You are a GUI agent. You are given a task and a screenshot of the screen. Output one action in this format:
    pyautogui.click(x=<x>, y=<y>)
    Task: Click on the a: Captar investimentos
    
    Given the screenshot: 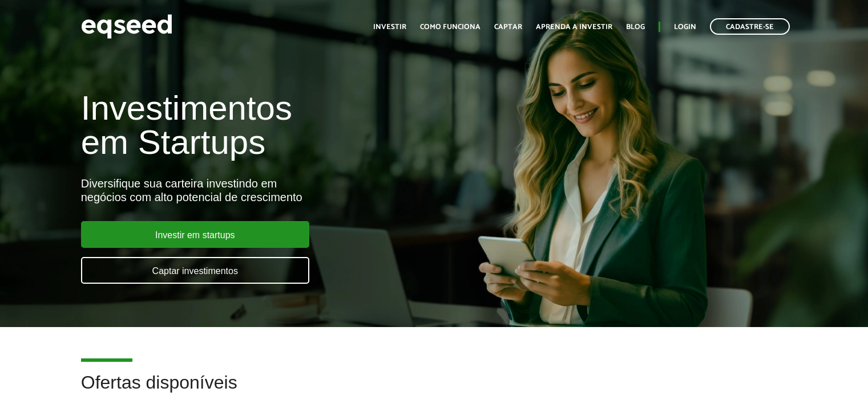 What is the action you would take?
    pyautogui.click(x=195, y=270)
    